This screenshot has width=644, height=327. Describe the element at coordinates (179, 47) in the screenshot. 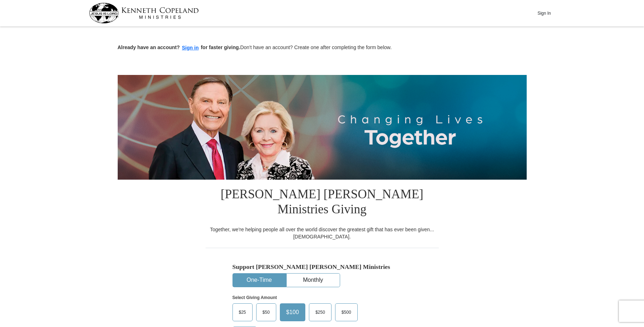

I see `strong: Already have an account? for faster giving.` at that location.